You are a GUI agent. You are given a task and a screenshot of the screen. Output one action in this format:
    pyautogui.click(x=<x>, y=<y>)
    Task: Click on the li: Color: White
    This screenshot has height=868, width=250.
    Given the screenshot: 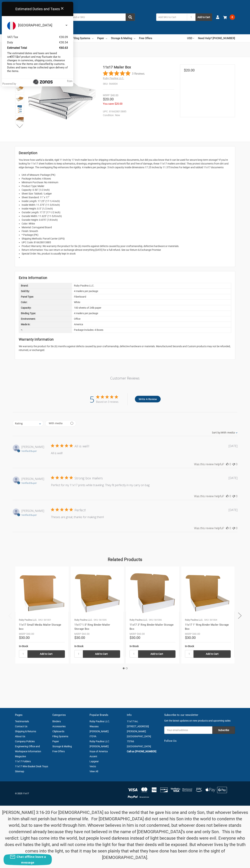 What is the action you would take?
    pyautogui.click(x=126, y=224)
    